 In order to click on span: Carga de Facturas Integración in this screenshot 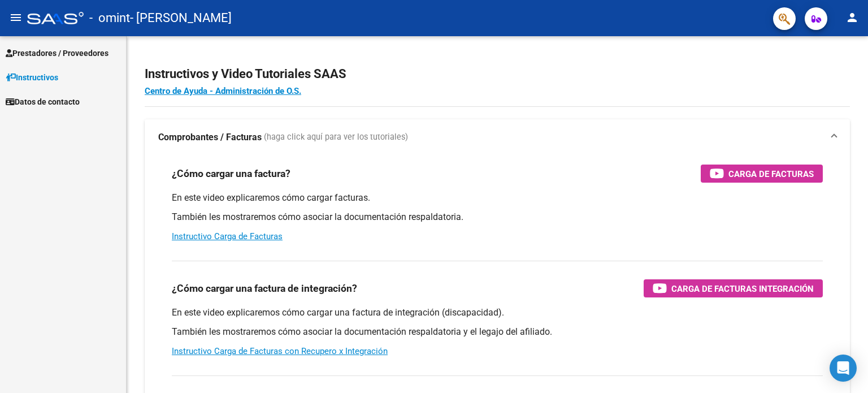, I will do `click(743, 288)`.